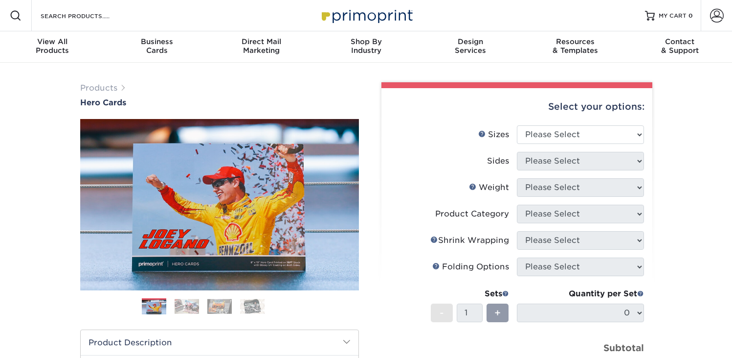 Image resolution: width=732 pixels, height=358 pixels. Describe the element at coordinates (252, 306) in the screenshot. I see `img: Hero Cards 04` at that location.